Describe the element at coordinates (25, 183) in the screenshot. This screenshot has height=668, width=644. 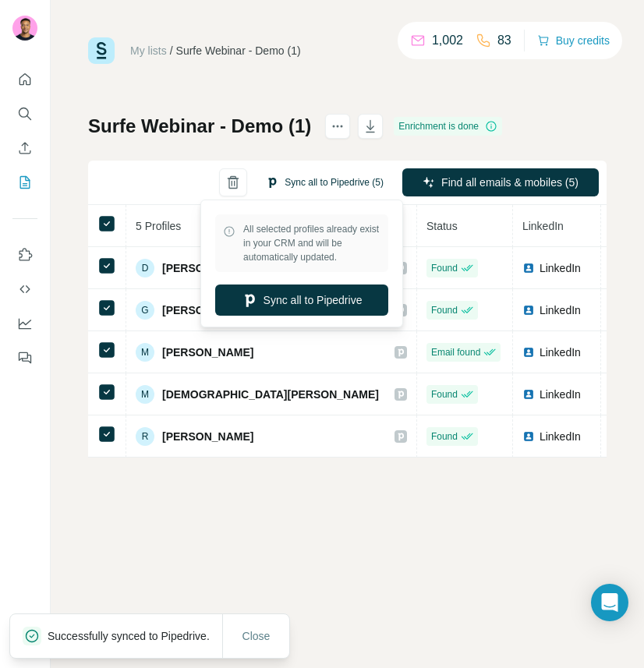
I see `button: My lists` at that location.